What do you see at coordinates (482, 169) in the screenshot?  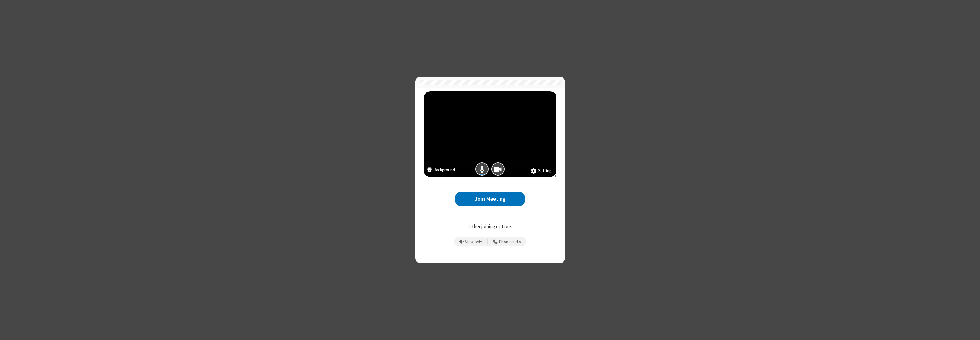 I see `button: Mic is on` at bounding box center [482, 169].